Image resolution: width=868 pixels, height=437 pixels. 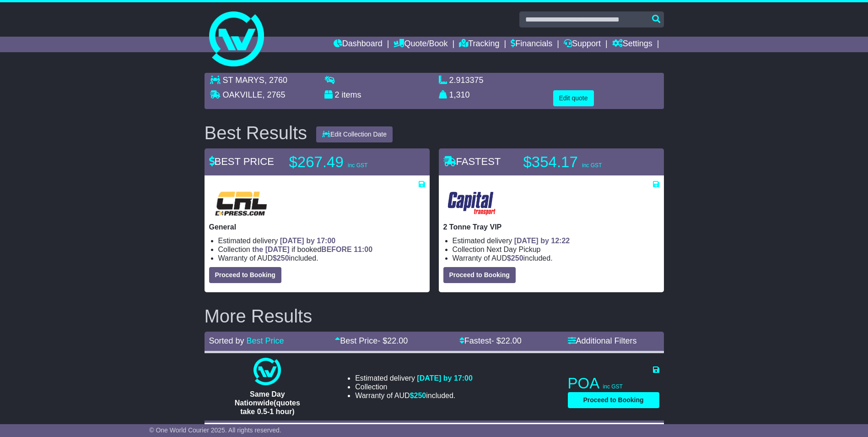 I want to click on a: Support, so click(x=582, y=44).